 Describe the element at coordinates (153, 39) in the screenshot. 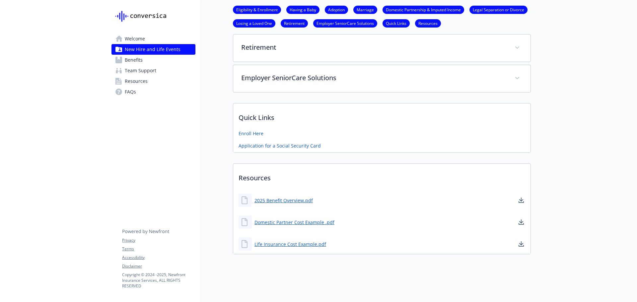

I see `a: Welcome` at that location.